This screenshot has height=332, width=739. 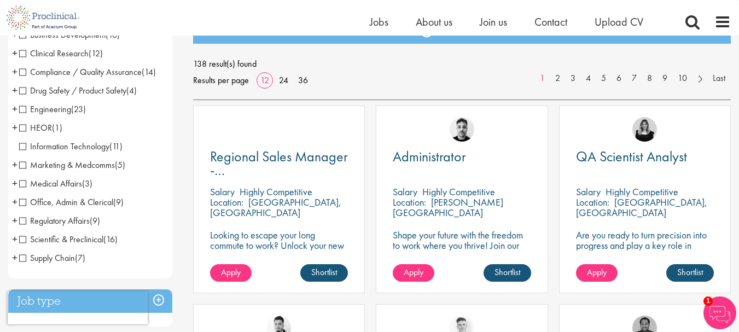 I want to click on span: (1), so click(x=57, y=127).